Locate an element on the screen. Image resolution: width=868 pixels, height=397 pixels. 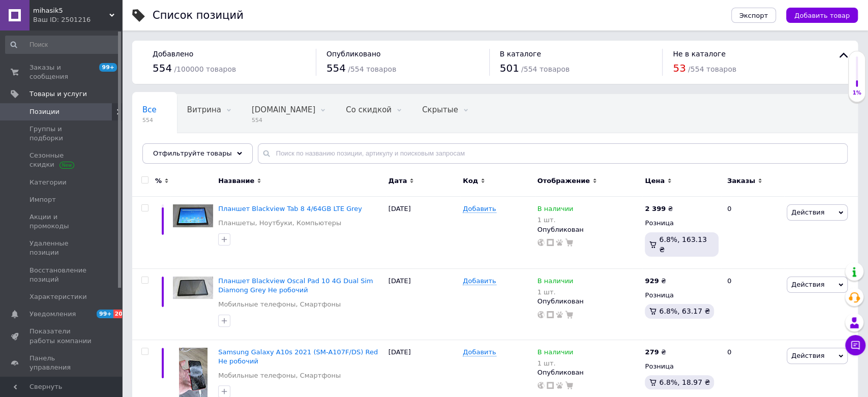
b: 2 399 is located at coordinates (655, 209).